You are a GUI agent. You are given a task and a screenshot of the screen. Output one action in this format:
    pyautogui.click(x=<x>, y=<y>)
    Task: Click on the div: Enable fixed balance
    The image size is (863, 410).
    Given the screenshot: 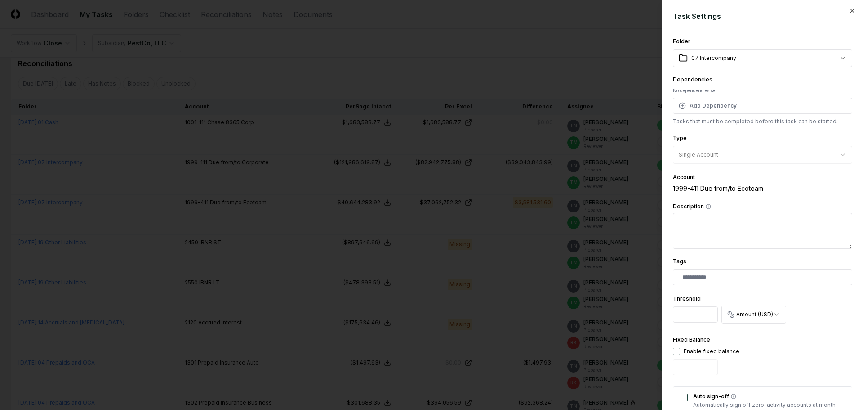 What is the action you would take?
    pyautogui.click(x=712, y=351)
    